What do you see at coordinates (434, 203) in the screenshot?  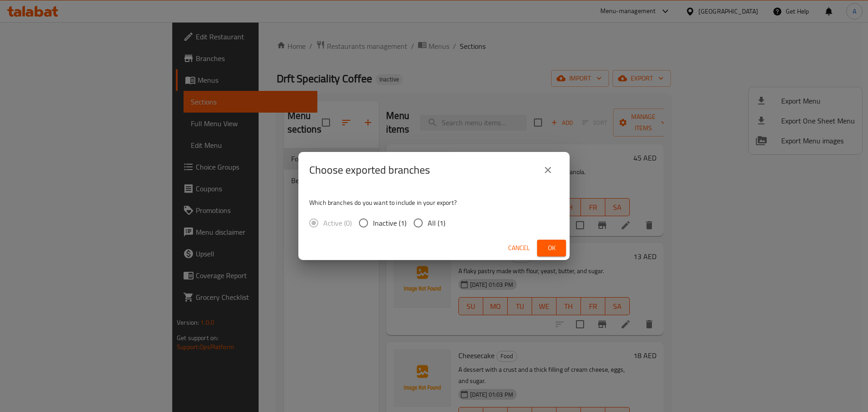 I see `p: Which branches do you want to include in your export?` at bounding box center [434, 203].